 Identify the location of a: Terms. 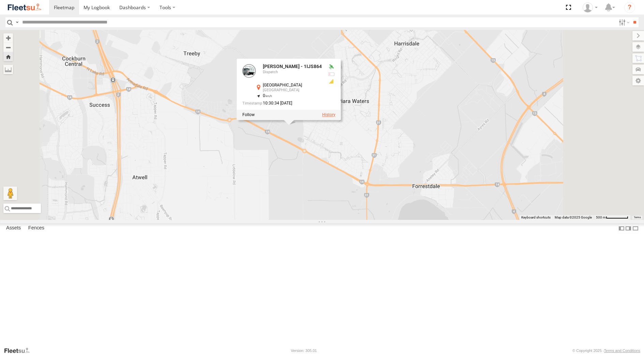
(637, 218).